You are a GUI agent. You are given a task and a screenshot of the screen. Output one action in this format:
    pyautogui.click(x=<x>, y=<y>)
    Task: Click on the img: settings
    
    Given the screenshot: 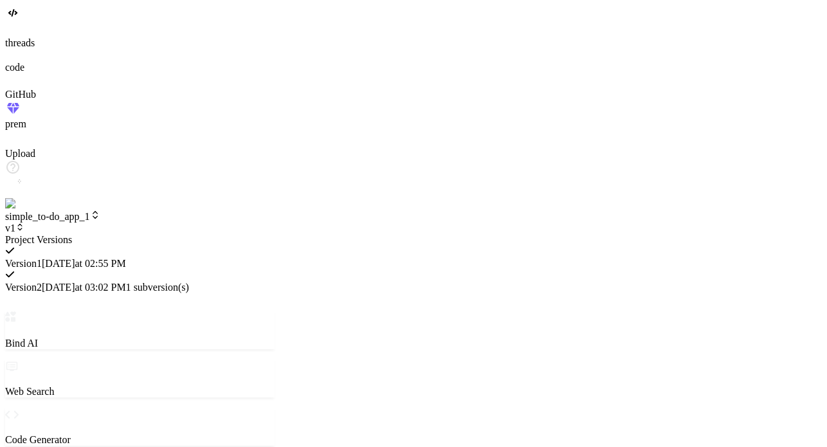 What is the action you would take?
    pyautogui.click(x=26, y=204)
    